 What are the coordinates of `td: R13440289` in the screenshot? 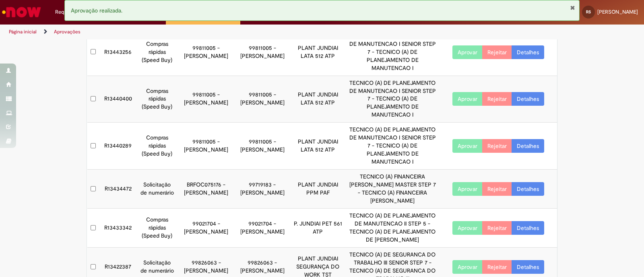 It's located at (118, 146).